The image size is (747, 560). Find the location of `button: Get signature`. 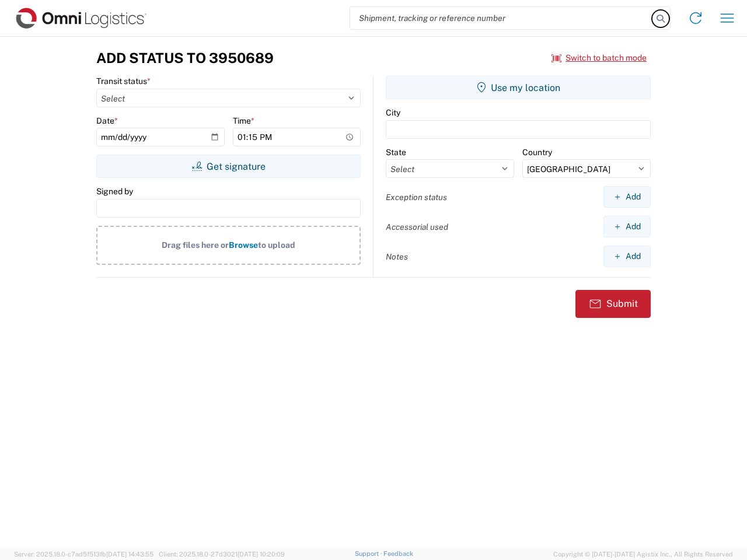

button: Get signature is located at coordinates (228, 166).